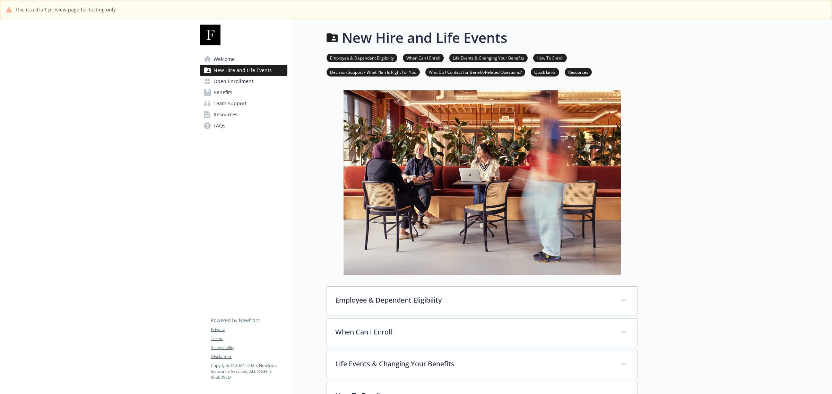  I want to click on a: Welcome, so click(243, 59).